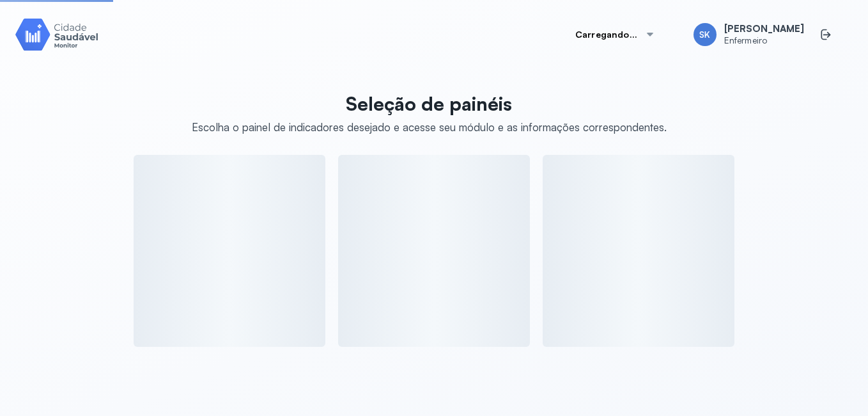 This screenshot has height=416, width=868. I want to click on img: Logotipo do produto Monitor, so click(57, 34).